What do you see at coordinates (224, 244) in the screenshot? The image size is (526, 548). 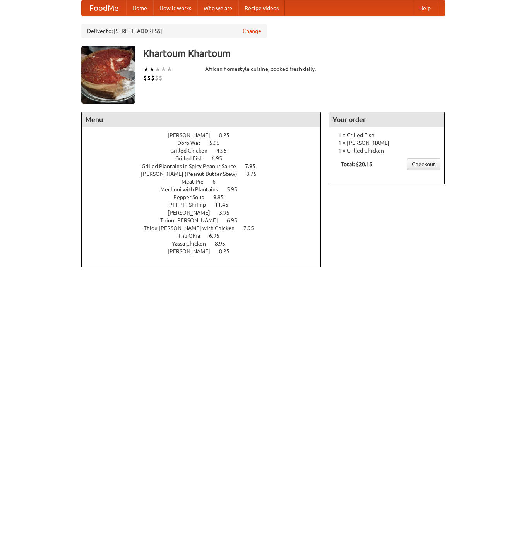 I see `span: 8.95` at bounding box center [224, 244].